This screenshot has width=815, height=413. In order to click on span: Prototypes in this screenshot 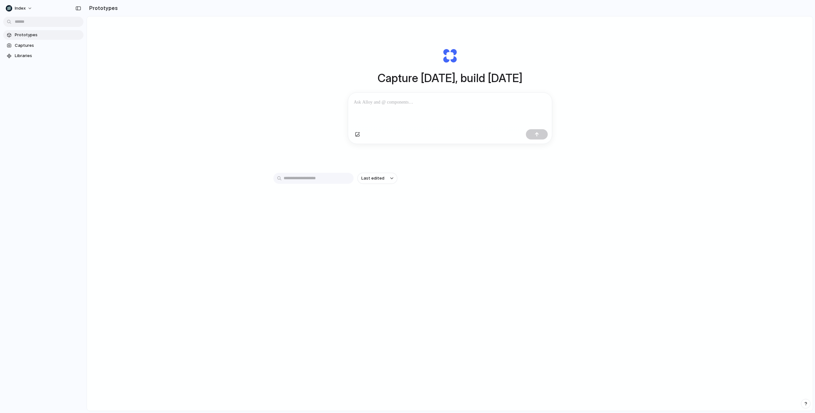, I will do `click(48, 35)`.